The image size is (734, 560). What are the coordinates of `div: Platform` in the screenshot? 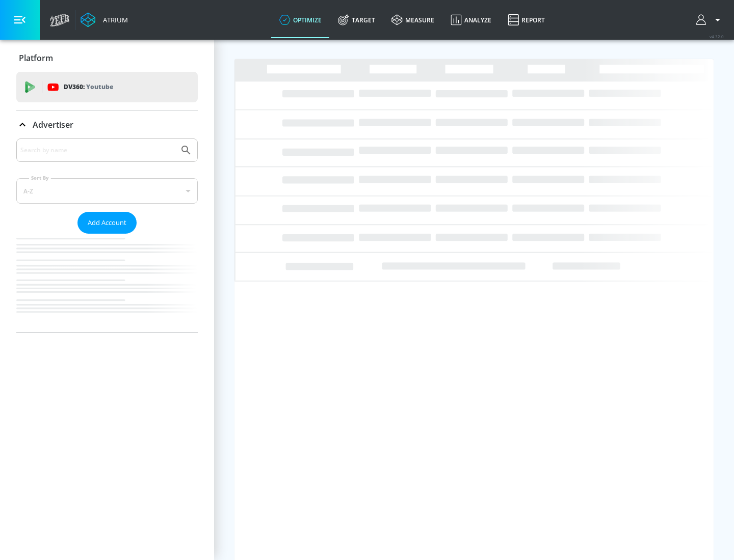 It's located at (107, 58).